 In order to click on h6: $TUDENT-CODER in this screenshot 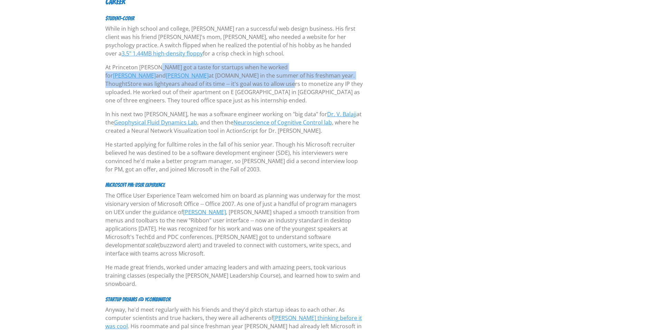, I will do `click(234, 18)`.